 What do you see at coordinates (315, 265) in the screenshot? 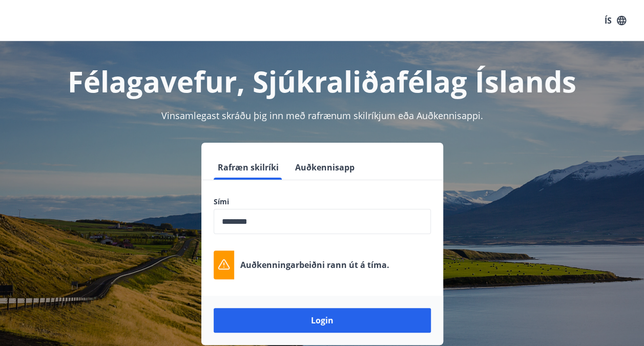
I see `p: Auðkenningarbeiðni rann út á tíma.` at bounding box center [315, 265].